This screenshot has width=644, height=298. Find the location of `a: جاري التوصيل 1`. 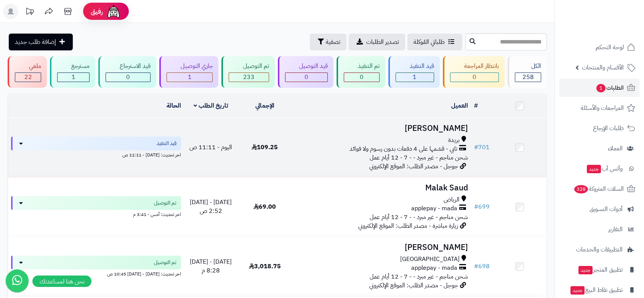

a: جاري التوصيل 1 is located at coordinates (189, 72).